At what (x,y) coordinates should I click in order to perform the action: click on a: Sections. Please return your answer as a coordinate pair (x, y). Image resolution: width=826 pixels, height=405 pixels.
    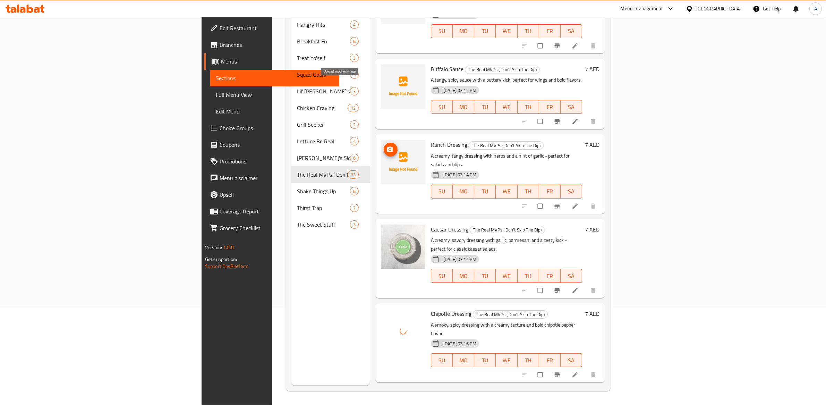
    Looking at the image, I should click on (275, 78).